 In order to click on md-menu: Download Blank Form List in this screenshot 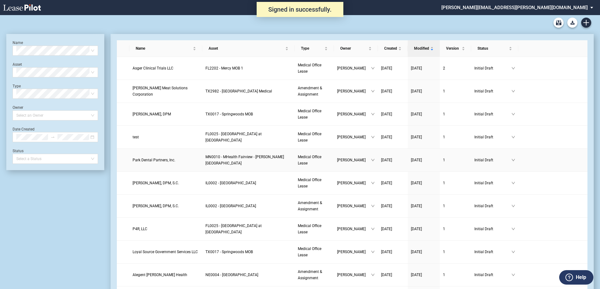, I will do `click(572, 23)`.